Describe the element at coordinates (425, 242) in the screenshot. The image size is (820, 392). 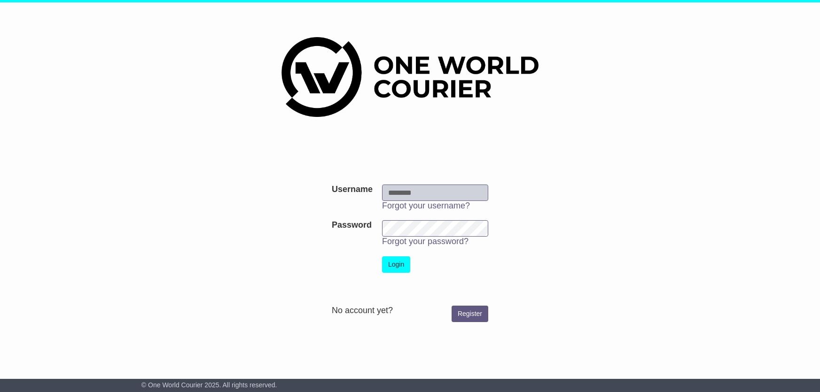
I see `a: Forgot your password?` at that location.